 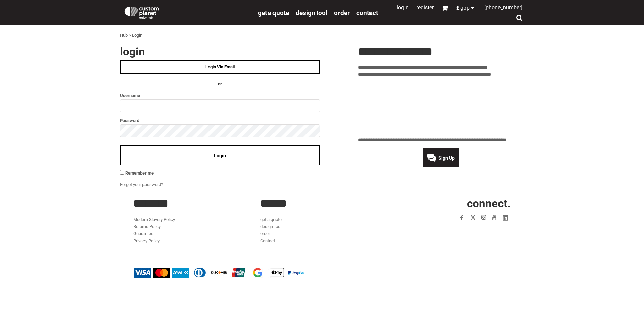 What do you see at coordinates (181, 273) in the screenshot?
I see `img: American Express` at bounding box center [181, 273].